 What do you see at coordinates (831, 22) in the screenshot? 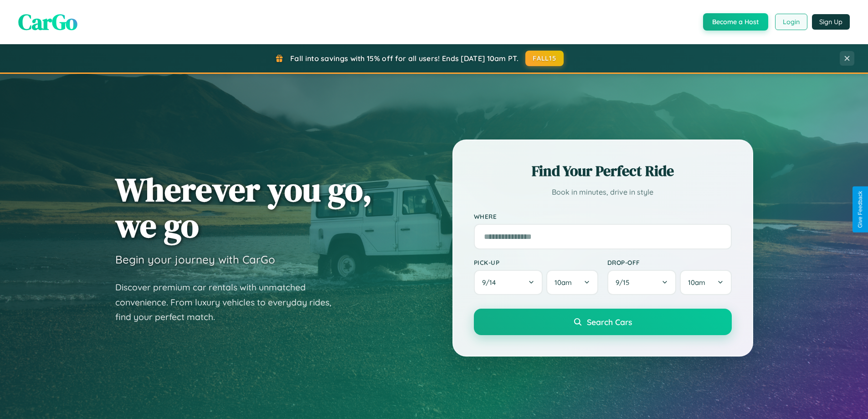
I see `button: Sign Up` at bounding box center [831, 22].